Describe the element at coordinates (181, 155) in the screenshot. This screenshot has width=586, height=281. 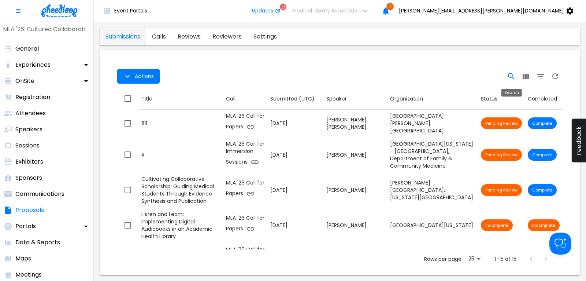
I see `div: X` at that location.